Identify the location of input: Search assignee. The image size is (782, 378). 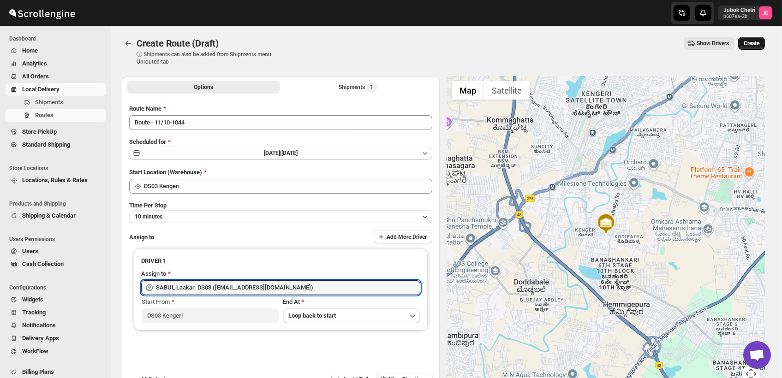
(288, 288).